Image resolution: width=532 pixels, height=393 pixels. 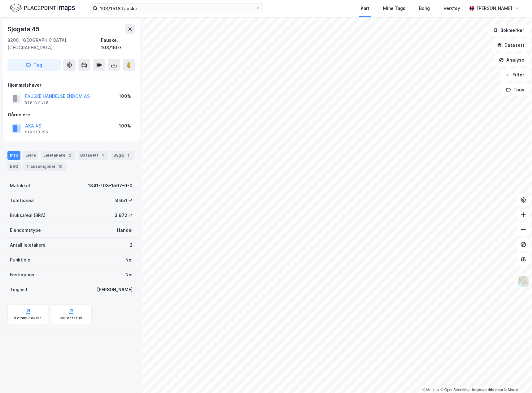 What do you see at coordinates (28, 215) in the screenshot?
I see `div: Bruksareal (BRA)` at bounding box center [28, 215].